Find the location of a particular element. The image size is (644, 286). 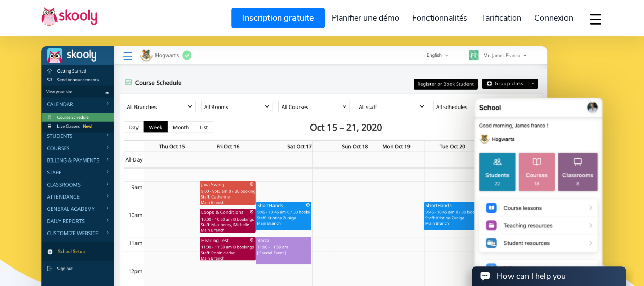

a: Connexion is located at coordinates (554, 18).